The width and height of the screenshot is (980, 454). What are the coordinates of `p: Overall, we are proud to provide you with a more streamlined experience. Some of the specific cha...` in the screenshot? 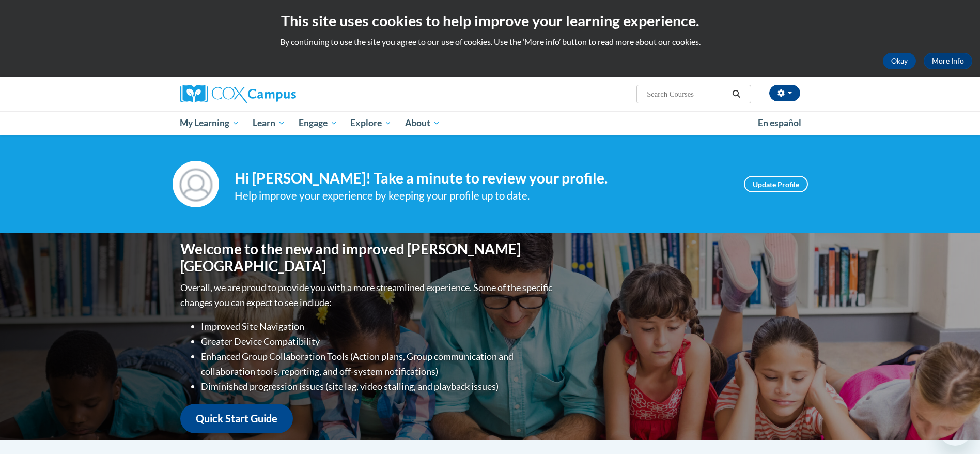 It's located at (367, 295).